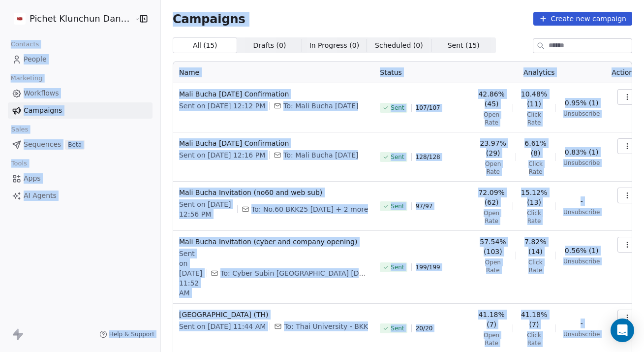 The width and height of the screenshot is (644, 352). What do you see at coordinates (294, 273) in the screenshot?
I see `span: To: Cyber Subin Bangkok March 2025 + 1 more` at bounding box center [294, 273].